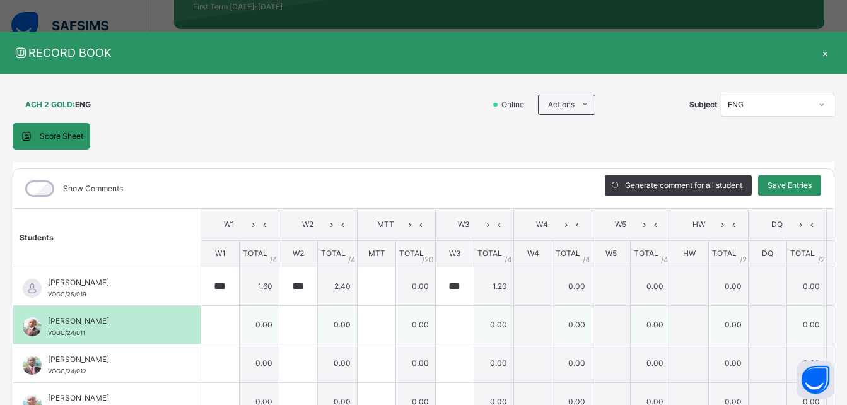 The height and width of the screenshot is (405, 847). I want to click on span: VOGC/24/012, so click(67, 371).